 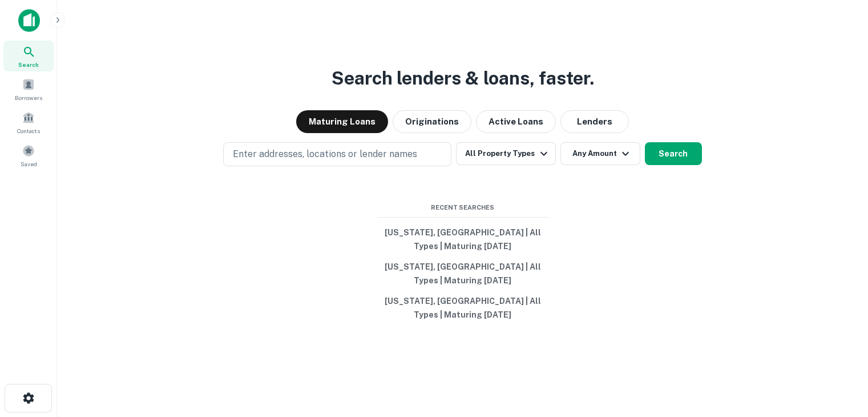 What do you see at coordinates (29, 155) in the screenshot?
I see `a: Saved` at bounding box center [29, 155].